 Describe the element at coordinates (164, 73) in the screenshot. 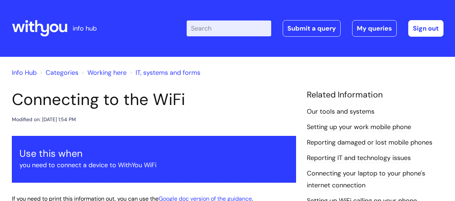

I see `li: IT, systems and forms` at that location.